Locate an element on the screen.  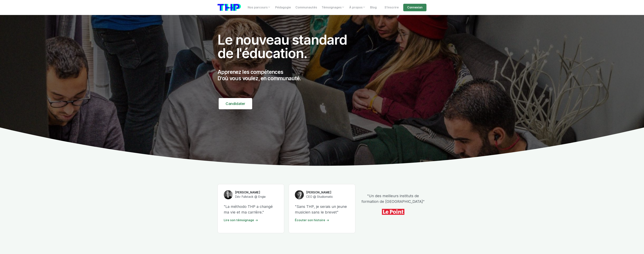
span: CEO @ Studiomatic is located at coordinates (319, 197).